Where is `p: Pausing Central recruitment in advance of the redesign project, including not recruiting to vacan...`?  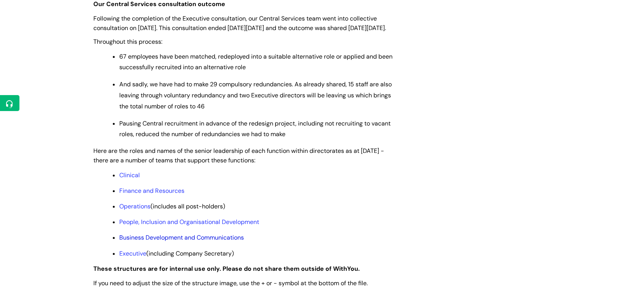 p: Pausing Central recruitment in advance of the redesign project, including not recruiting to vacan... is located at coordinates (257, 130).